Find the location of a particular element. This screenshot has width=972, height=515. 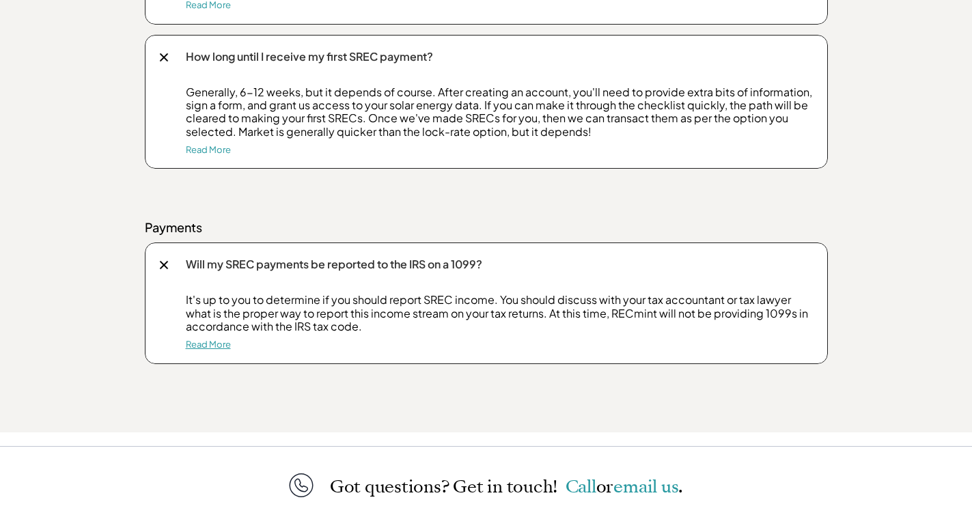

a: email us is located at coordinates (646, 486).